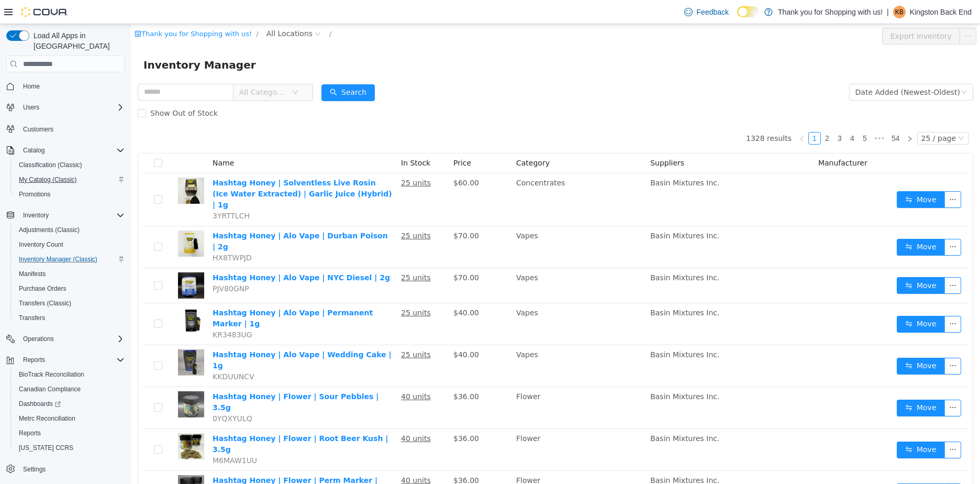 This screenshot has width=980, height=484. What do you see at coordinates (70, 448) in the screenshot?
I see `span: Washington CCRS` at bounding box center [70, 448].